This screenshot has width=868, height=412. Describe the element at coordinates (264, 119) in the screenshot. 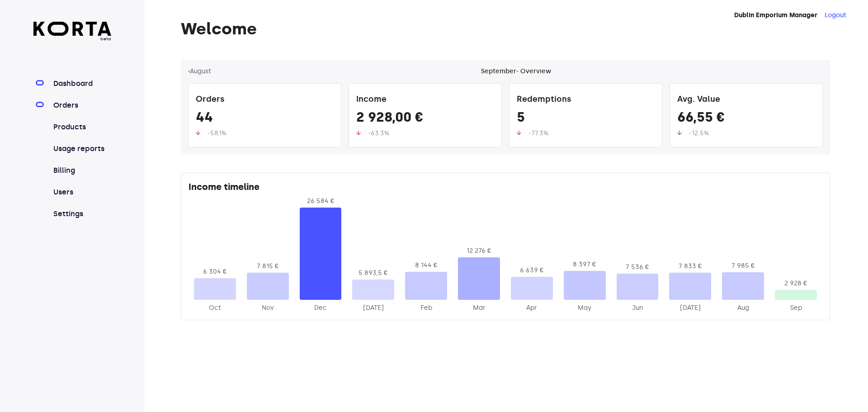

I see `div: 44` at that location.